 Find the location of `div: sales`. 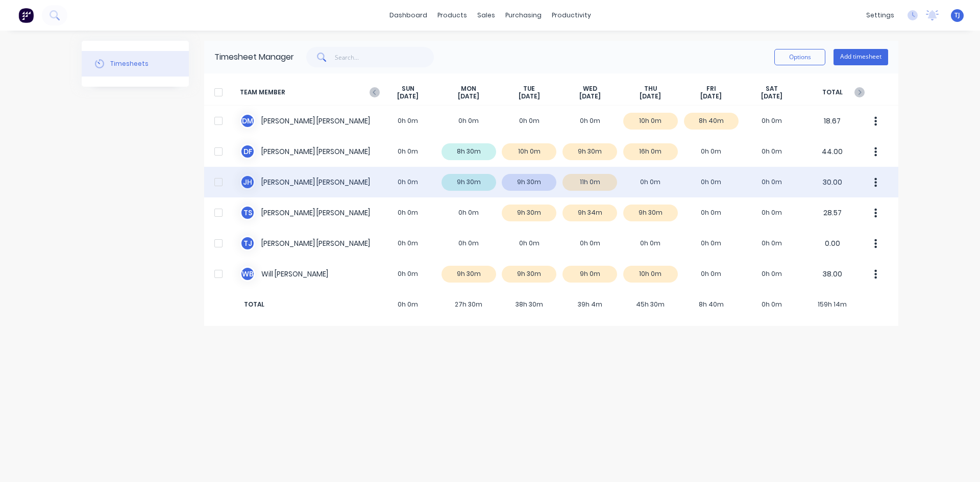

div: sales is located at coordinates (485, 15).